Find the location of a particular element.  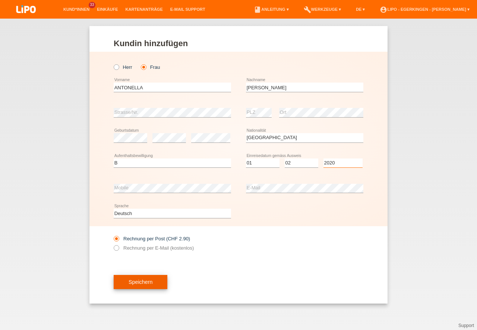

a: bookAnleitung ▾ is located at coordinates (271, 9).